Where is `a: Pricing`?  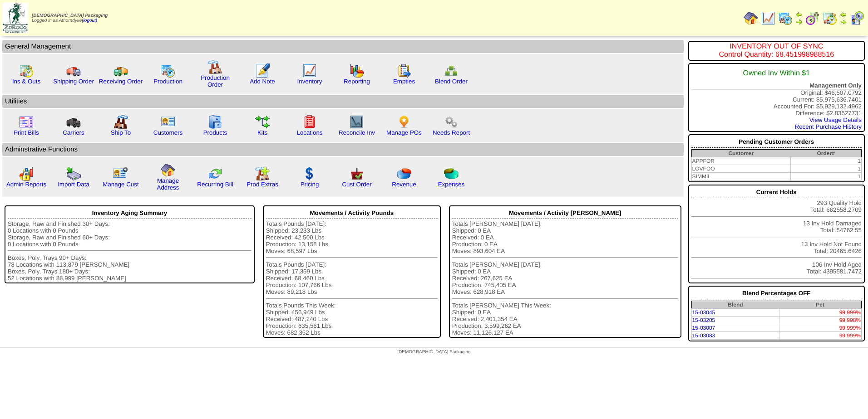 a: Pricing is located at coordinates (309, 184).